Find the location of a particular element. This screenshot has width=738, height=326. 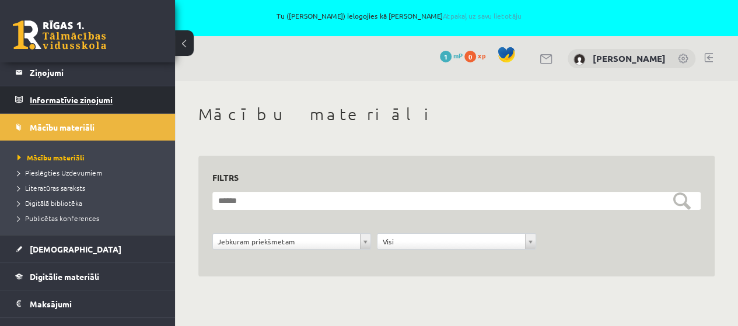

a: Jebkuram priekšmetam is located at coordinates (292, 241).